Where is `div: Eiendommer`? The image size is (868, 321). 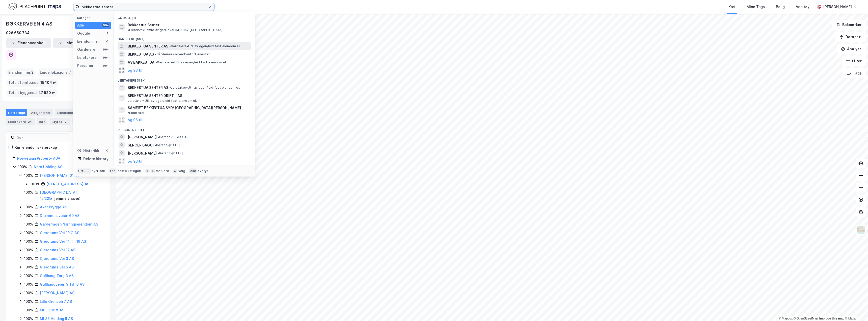 div: Eiendommer is located at coordinates (88, 41).